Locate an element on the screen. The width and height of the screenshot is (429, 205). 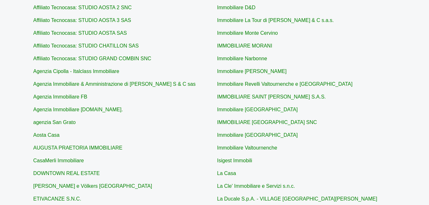
a: Affiliato Tecnocasa: STUDIO AOSTA SAS is located at coordinates (80, 33).